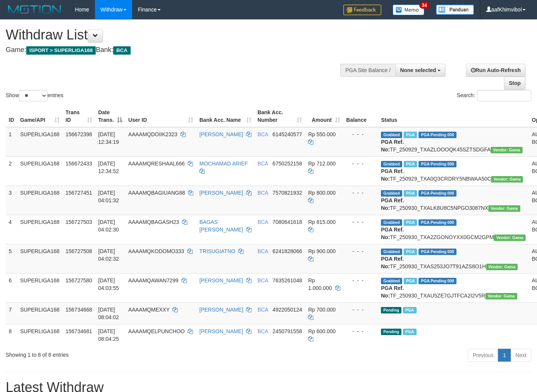  What do you see at coordinates (79, 134) in the screenshot?
I see `span: 156672398` at bounding box center [79, 134].